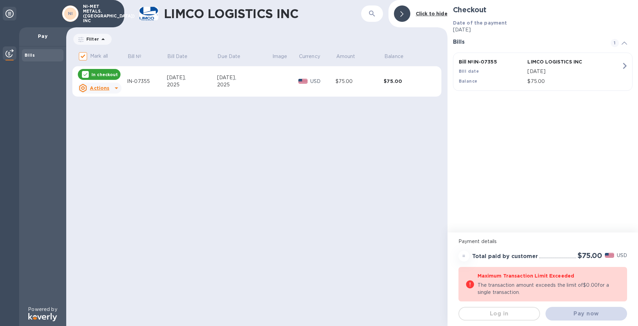 This screenshot has width=638, height=326. I want to click on h3: Total paid by customer, so click(505, 256).